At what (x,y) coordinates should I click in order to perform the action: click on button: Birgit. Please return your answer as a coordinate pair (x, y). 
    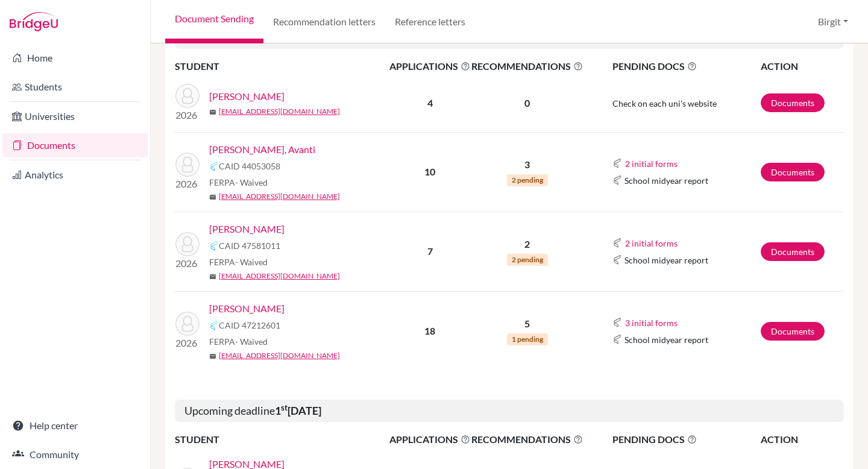
    Looking at the image, I should click on (834, 21).